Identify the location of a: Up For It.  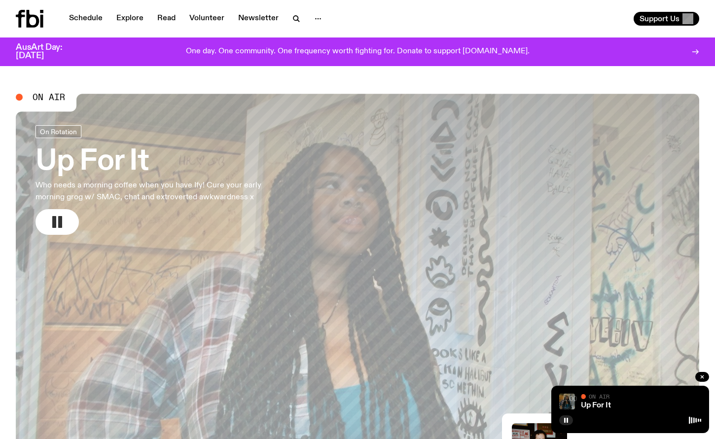
(596, 406).